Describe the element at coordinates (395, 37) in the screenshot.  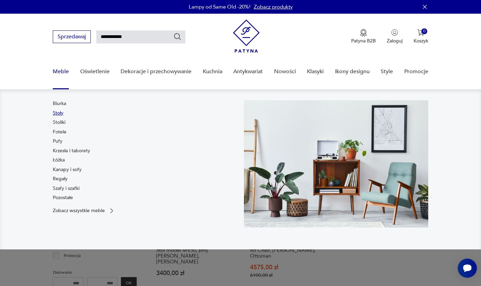
I see `button: Zaloguj` at that location.